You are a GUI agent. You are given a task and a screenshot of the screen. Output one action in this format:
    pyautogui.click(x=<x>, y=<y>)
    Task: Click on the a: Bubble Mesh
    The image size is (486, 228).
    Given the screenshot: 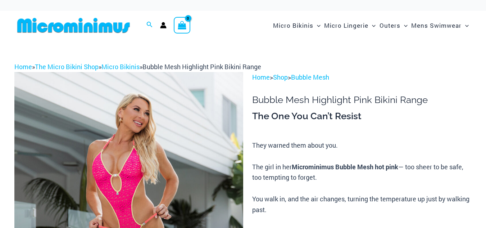 What is the action you would take?
    pyautogui.click(x=310, y=77)
    